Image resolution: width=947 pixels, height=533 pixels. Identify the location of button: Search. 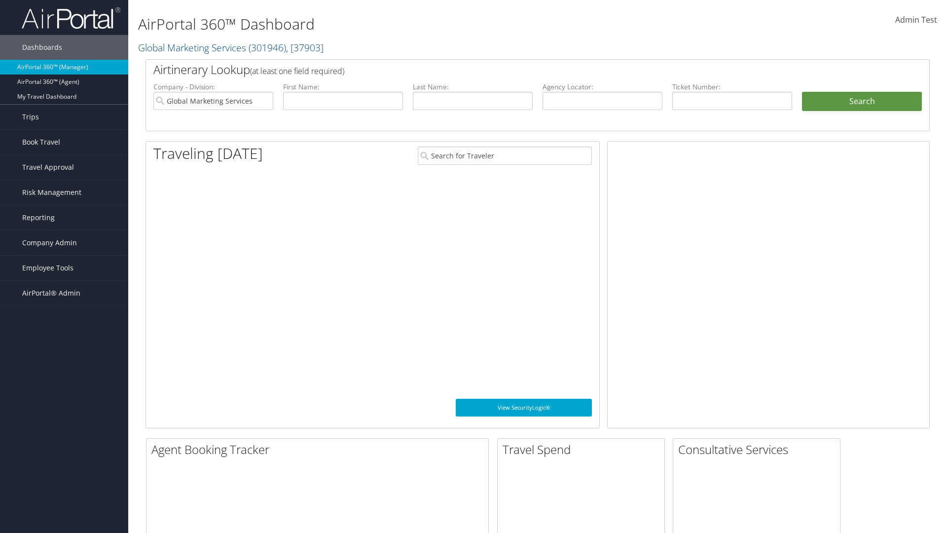
(862, 102).